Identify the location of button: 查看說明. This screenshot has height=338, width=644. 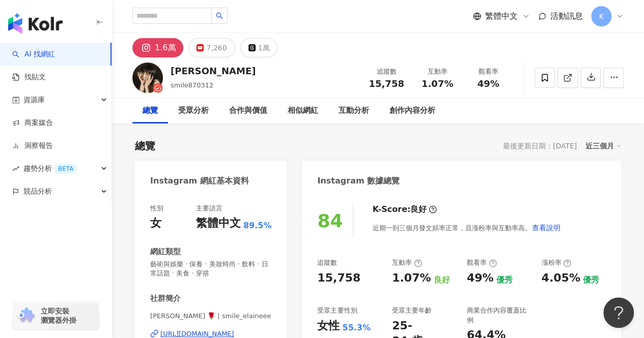
(545, 228).